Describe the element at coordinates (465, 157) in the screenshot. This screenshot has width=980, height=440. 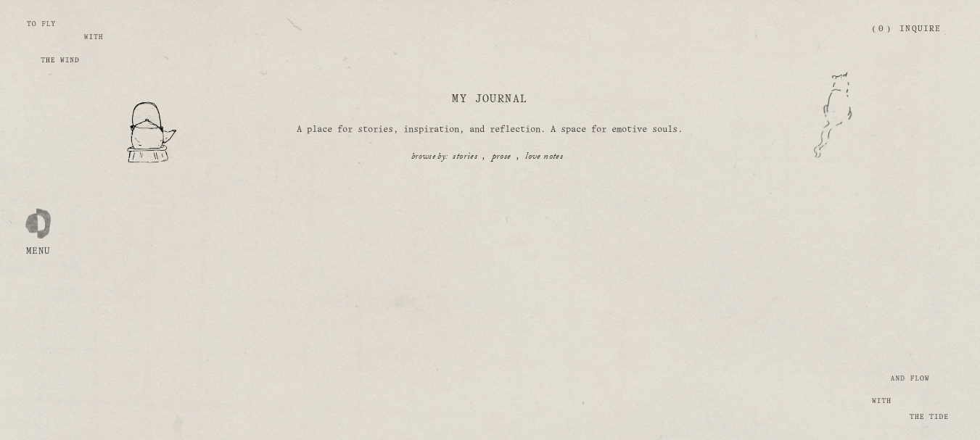
I see `a: stories` at that location.